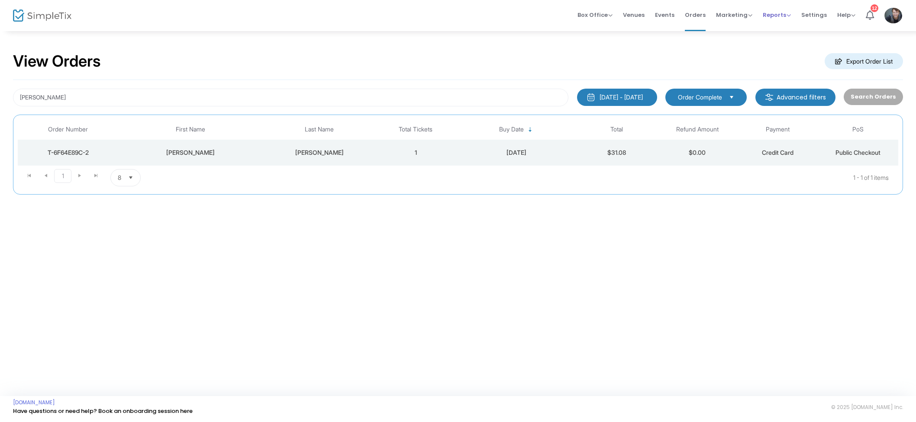 This screenshot has width=916, height=422. I want to click on img: filter, so click(769, 97).